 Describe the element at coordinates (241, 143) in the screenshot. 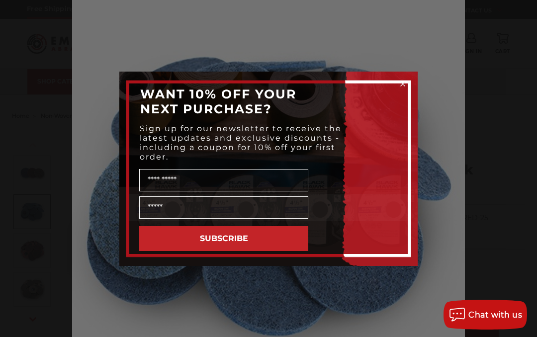

I see `span: Sign up for our newsletter to receive the latest updates and exclusive discounts - including a co...` at that location.